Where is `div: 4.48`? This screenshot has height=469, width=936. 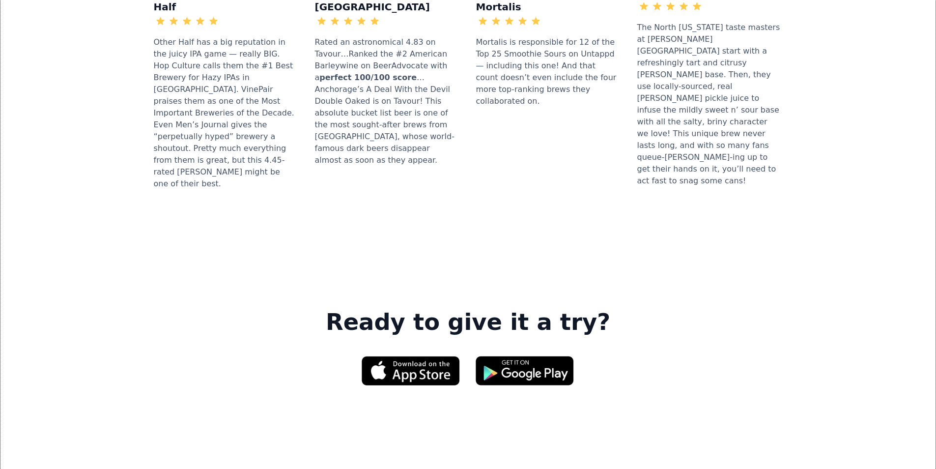 div: 4.48 is located at coordinates (551, 21).